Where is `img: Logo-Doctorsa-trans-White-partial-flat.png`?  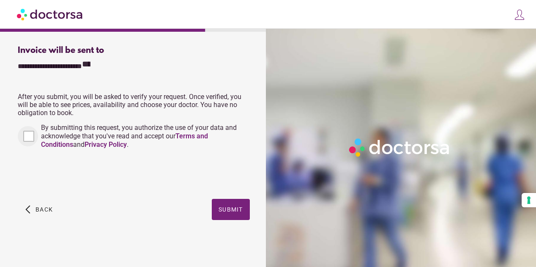 img: Logo-Doctorsa-trans-White-partial-flat.png is located at coordinates (400, 147).